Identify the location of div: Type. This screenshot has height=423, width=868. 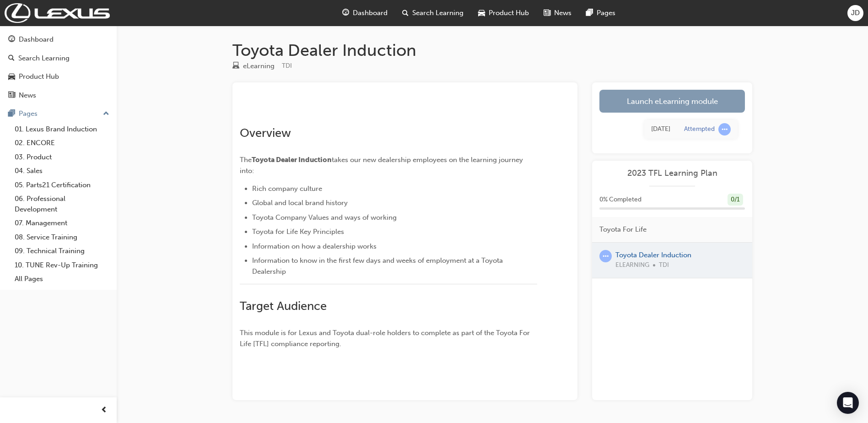
(254, 66).